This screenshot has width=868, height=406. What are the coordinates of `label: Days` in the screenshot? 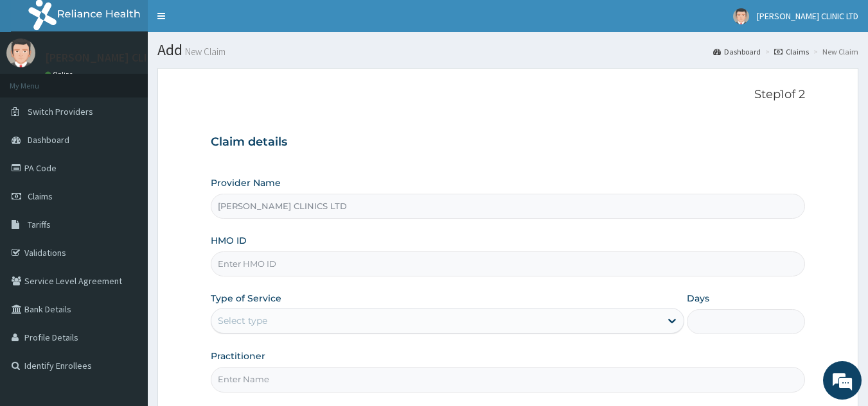 It's located at (697, 298).